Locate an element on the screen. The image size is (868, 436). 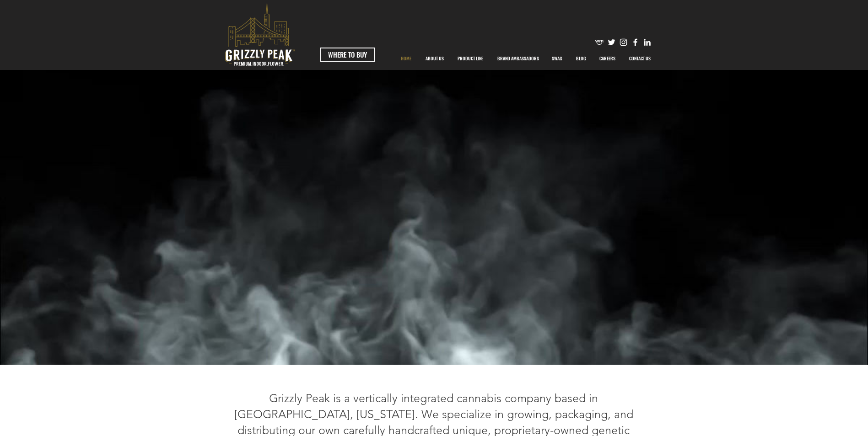
ul: Social Bar is located at coordinates (623, 42).